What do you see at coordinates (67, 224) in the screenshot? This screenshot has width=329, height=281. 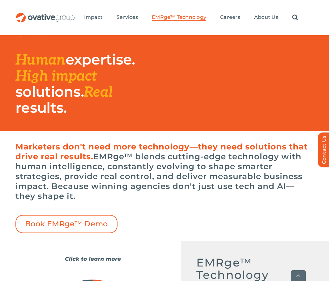 I see `a: Book EMRge™ Demo` at bounding box center [67, 224].